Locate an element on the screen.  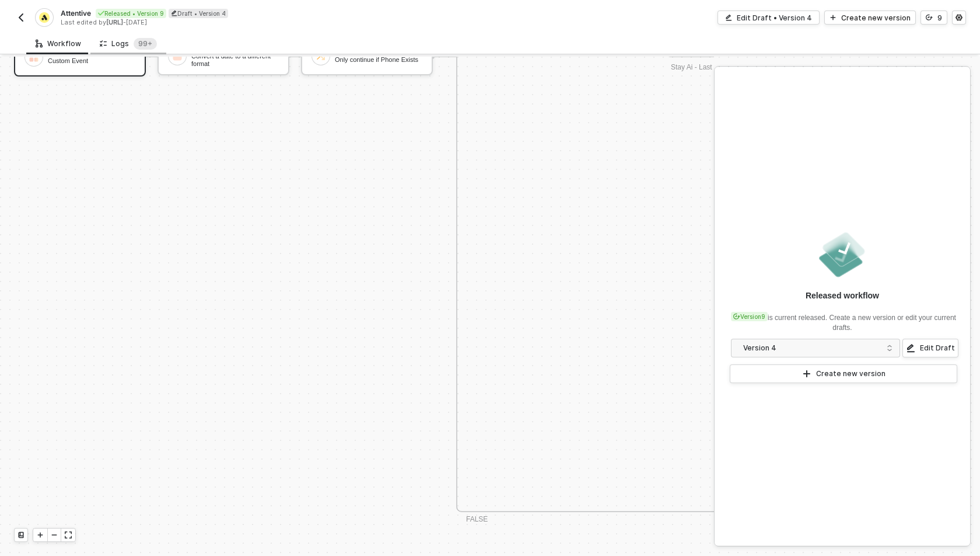
button: Edit Draft • Version 4 is located at coordinates (768, 17).